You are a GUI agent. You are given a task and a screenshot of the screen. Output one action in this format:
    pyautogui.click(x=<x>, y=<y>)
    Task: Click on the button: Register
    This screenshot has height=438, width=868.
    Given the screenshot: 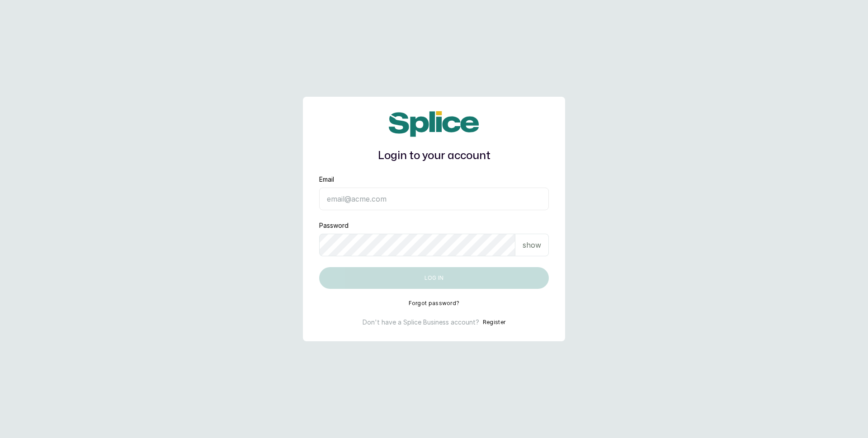 What is the action you would take?
    pyautogui.click(x=494, y=323)
    